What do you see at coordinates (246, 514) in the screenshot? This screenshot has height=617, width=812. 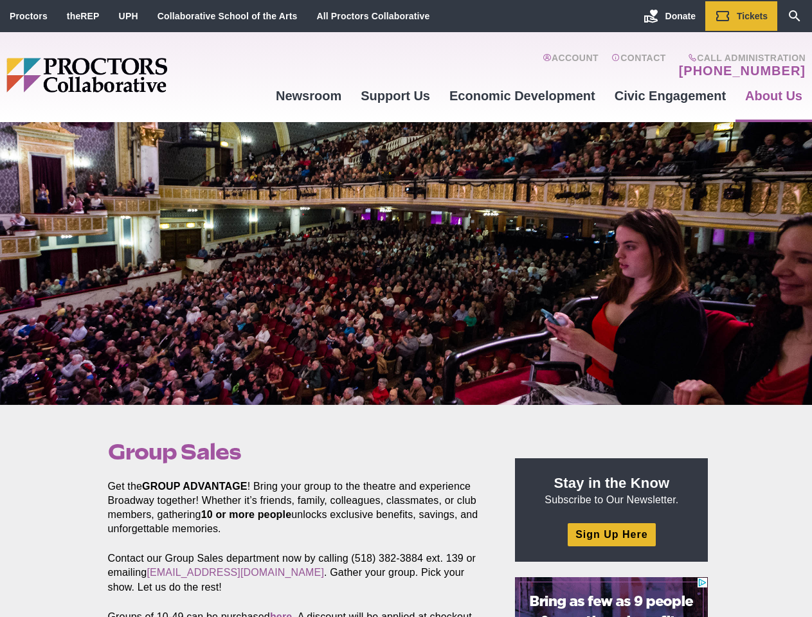 I see `strong: 10 or more people` at bounding box center [246, 514].